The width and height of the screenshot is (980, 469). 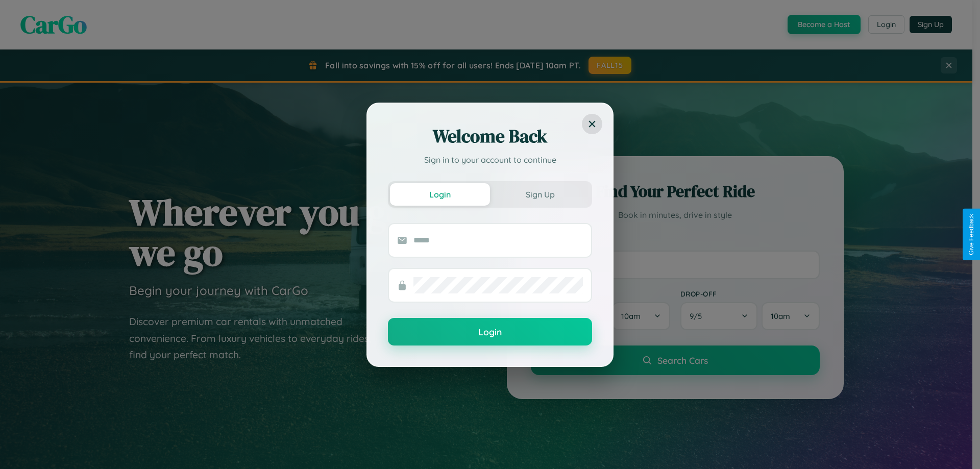 What do you see at coordinates (540, 195) in the screenshot?
I see `button: Sign Up` at bounding box center [540, 195].